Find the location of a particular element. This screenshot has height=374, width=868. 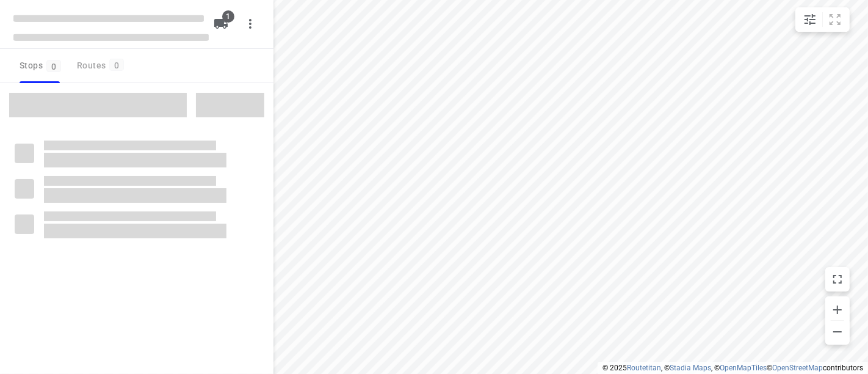

a: OpenStreetMap is located at coordinates (797, 368).